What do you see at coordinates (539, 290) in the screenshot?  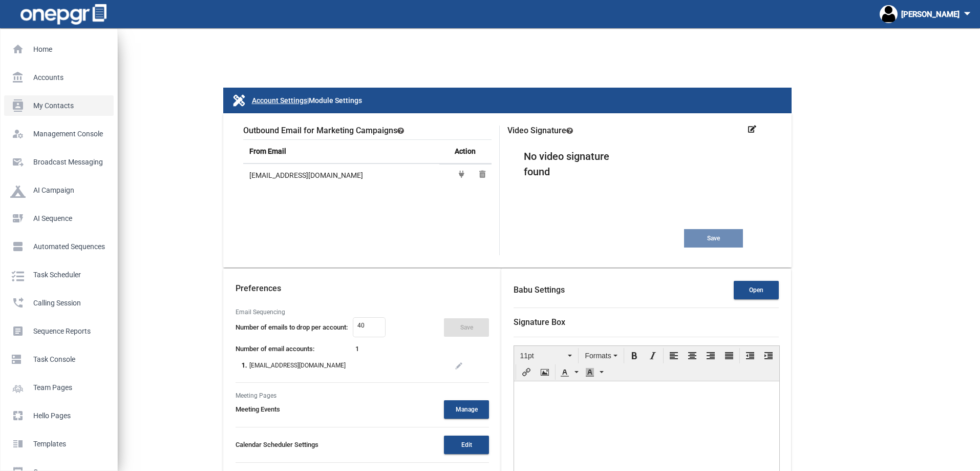 I see `div: Babu Settings` at bounding box center [539, 290].